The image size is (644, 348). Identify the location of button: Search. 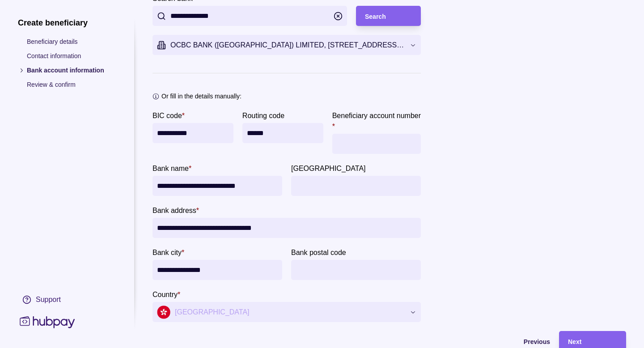
(388, 16).